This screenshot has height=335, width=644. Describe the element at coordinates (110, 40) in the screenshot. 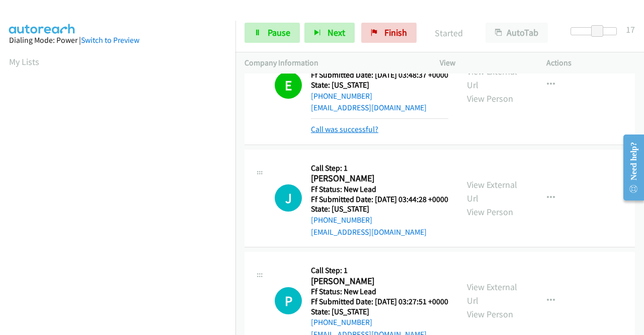

I see `a: Switch to Preview` at that location.